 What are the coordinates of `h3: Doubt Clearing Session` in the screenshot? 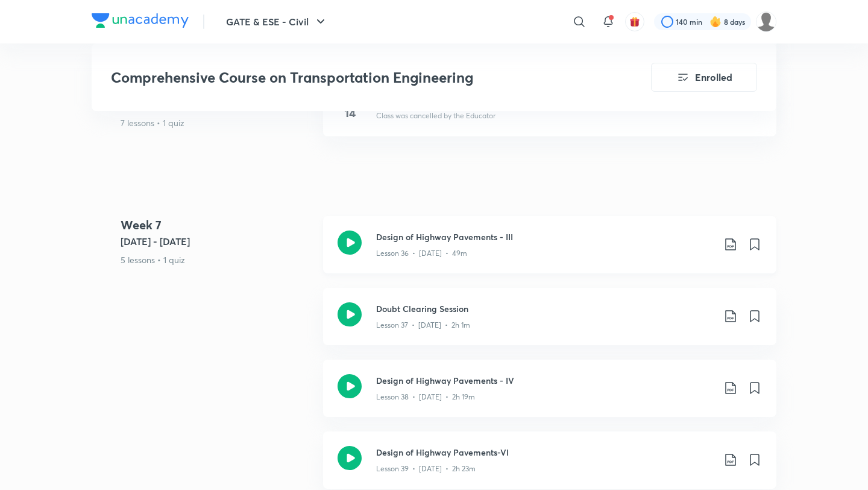 It's located at (545, 309).